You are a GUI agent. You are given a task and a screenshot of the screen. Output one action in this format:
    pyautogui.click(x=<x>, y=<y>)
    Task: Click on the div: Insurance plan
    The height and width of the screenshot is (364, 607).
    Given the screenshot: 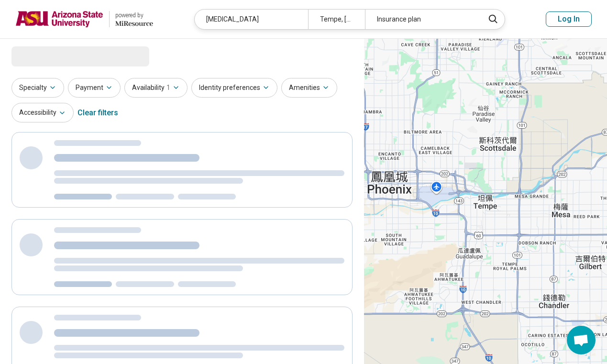 What is the action you would take?
    pyautogui.click(x=422, y=19)
    